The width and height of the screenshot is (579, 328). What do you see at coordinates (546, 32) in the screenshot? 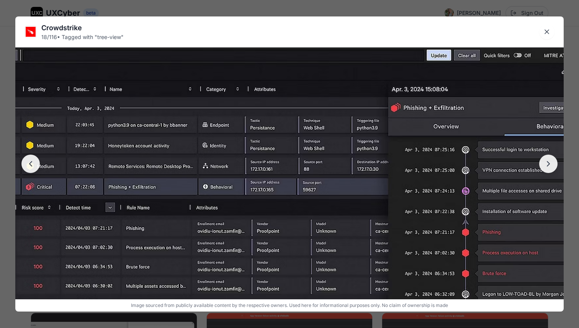
I see `button: Close lightbox` at bounding box center [546, 32].